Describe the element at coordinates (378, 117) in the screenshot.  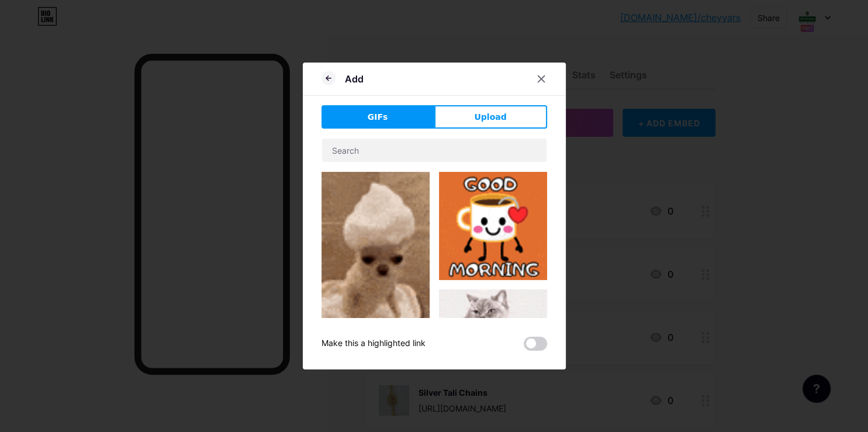
I see `span: GIFs` at that location.